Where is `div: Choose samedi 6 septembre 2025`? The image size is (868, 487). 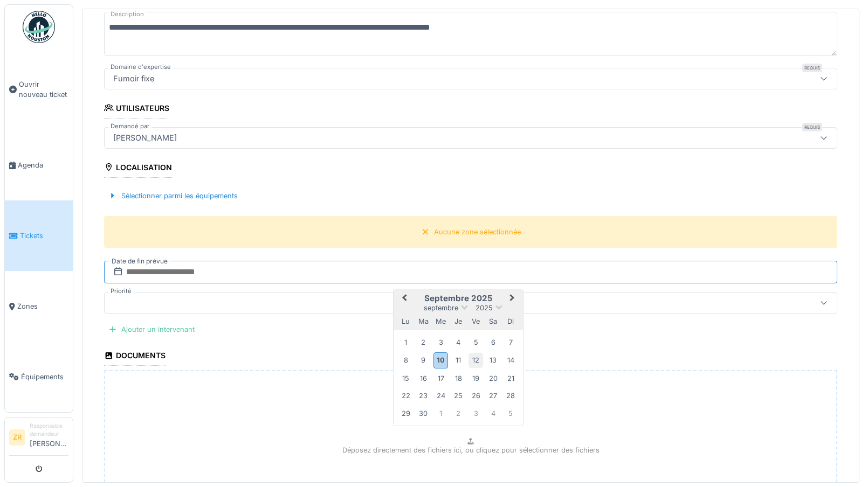 div: Choose samedi 6 septembre 2025 is located at coordinates (493, 342).